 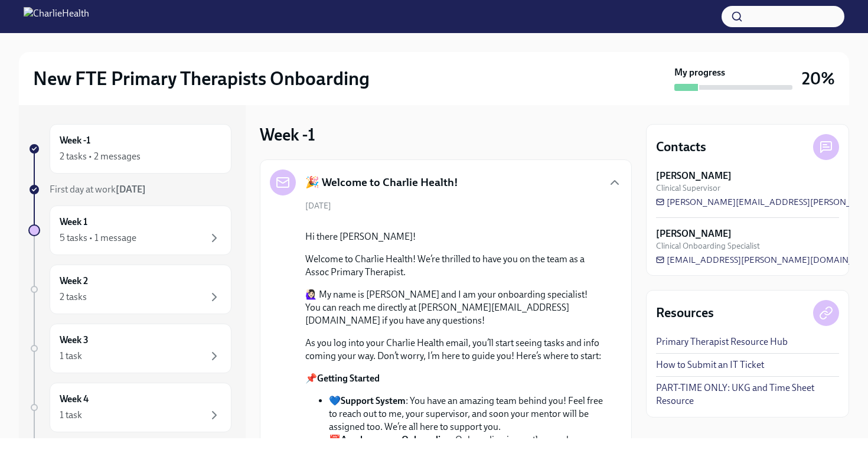 I want to click on p: Welcome to Charlie Health! We’re thrilled to have you on the team as a Assoc Primary Therapist., so click(x=454, y=266).